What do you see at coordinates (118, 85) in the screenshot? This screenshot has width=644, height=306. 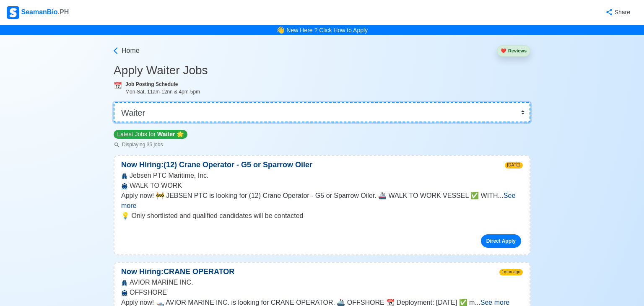 I see `span: calendar` at bounding box center [118, 85].